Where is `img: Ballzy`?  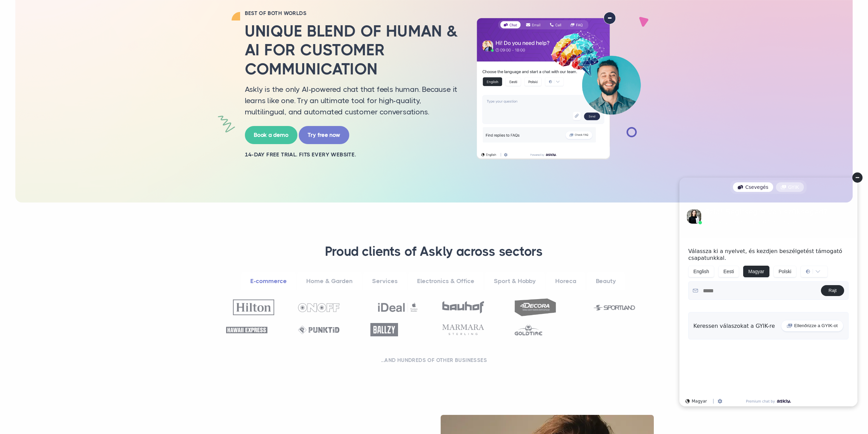
img: Ballzy is located at coordinates (384, 330).